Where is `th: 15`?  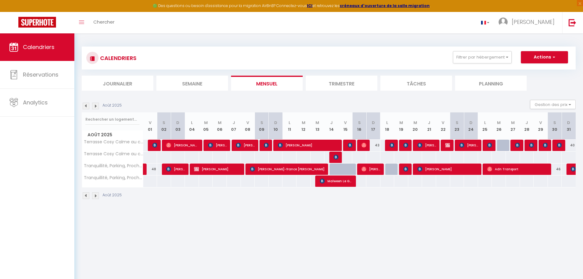
th: 15 is located at coordinates (346, 126).